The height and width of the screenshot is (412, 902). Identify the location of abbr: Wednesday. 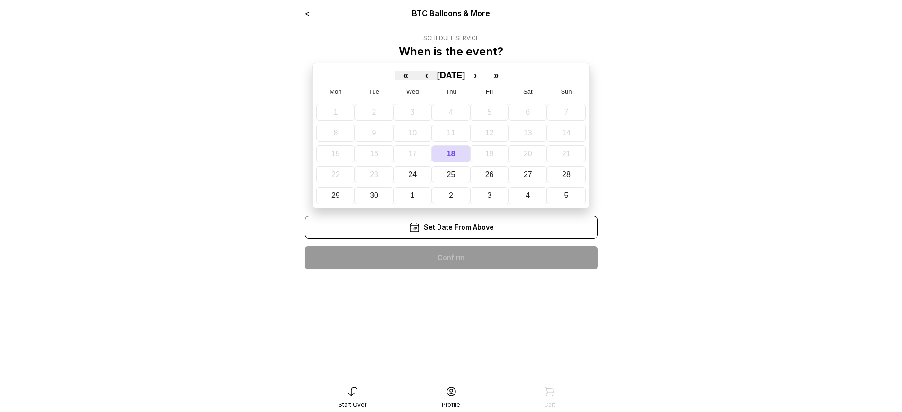
(412, 91).